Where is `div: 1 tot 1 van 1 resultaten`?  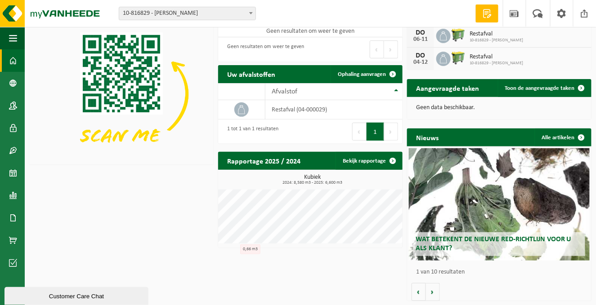 div: 1 tot 1 van 1 resultaten is located at coordinates (250, 132).